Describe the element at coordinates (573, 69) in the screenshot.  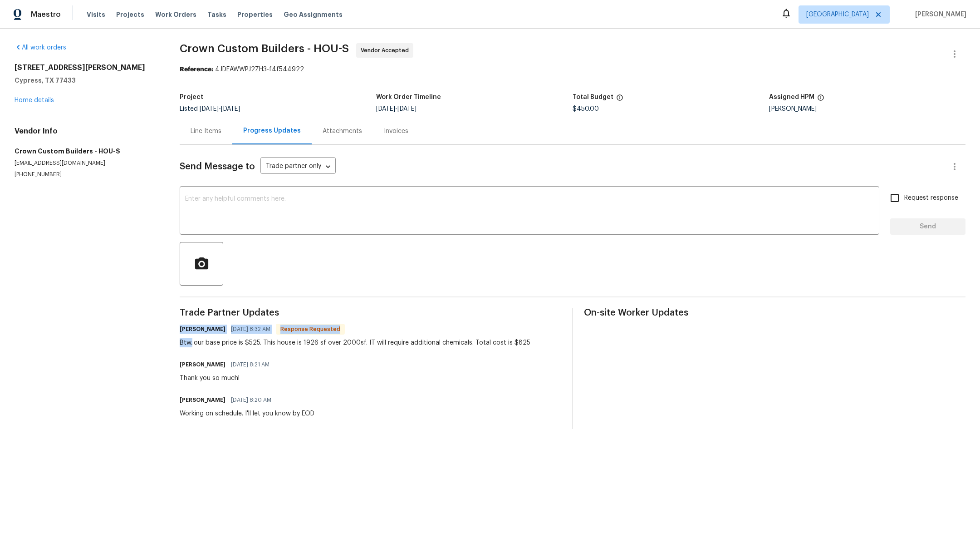
I see `div: 4JDEAWWPJ2ZH3-f4f544922` at that location.